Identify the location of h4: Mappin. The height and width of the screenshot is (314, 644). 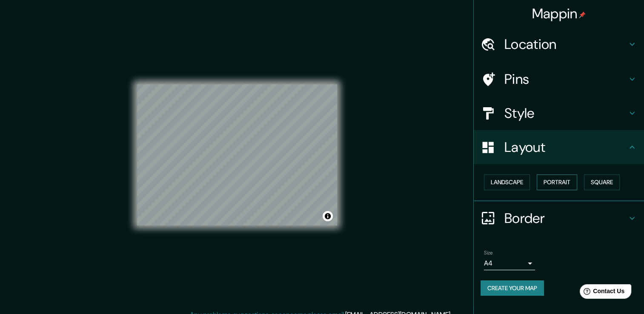
(559, 14).